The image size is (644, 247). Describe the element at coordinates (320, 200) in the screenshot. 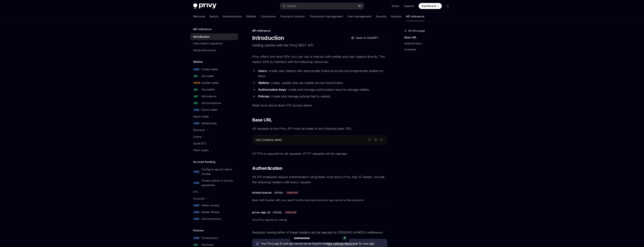

I see `span: Basic Auth header with your app ID as the username and your app secret as the password.` at that location.